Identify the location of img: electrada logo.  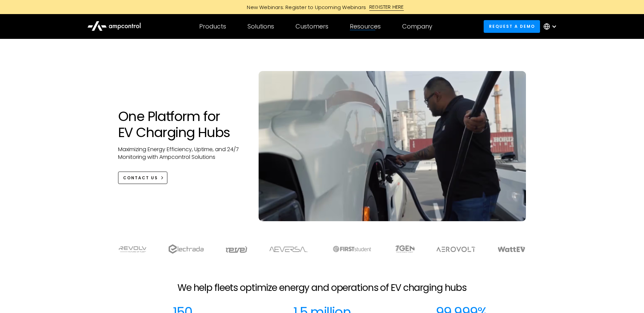
(186, 249).